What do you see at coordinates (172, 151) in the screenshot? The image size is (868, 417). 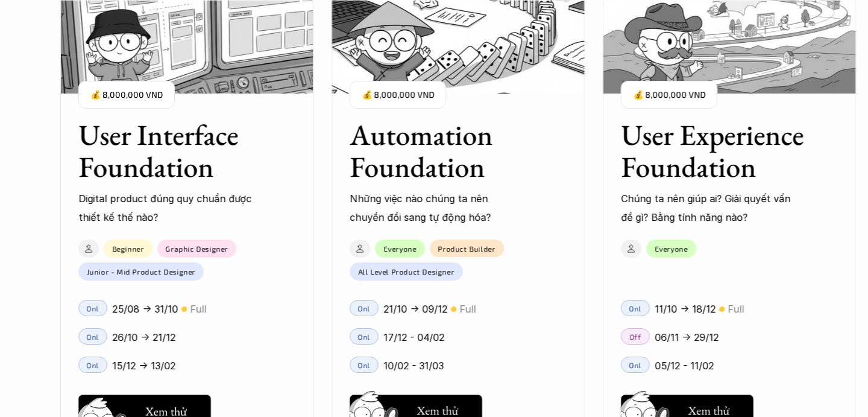 I see `h3: User Interface Foundation` at bounding box center [172, 151].